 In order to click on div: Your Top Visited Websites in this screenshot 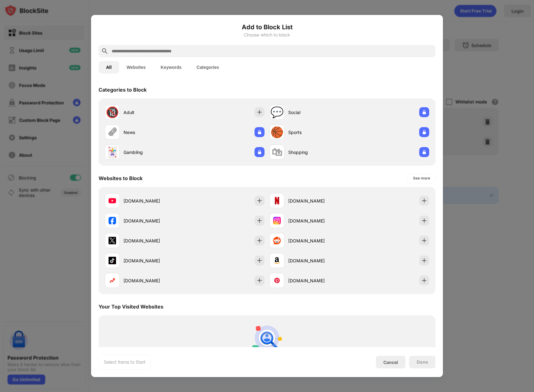, I will do `click(131, 307)`.